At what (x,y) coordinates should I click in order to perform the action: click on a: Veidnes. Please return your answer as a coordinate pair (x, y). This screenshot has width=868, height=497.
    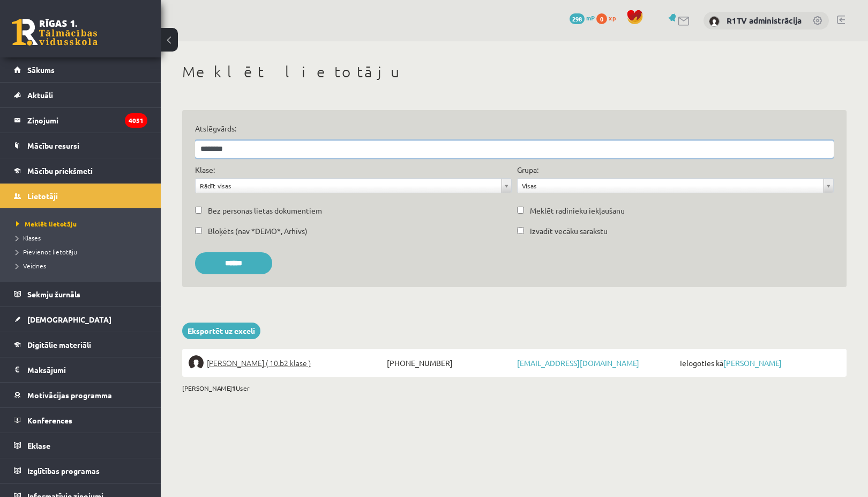
    Looking at the image, I should click on (83, 265).